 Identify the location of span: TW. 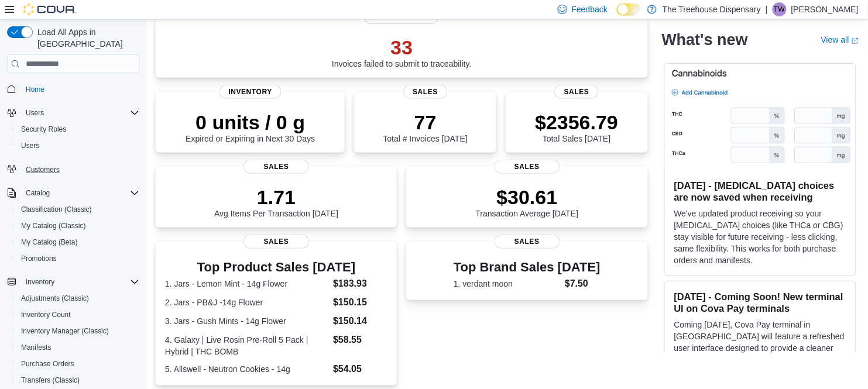
(780, 9).